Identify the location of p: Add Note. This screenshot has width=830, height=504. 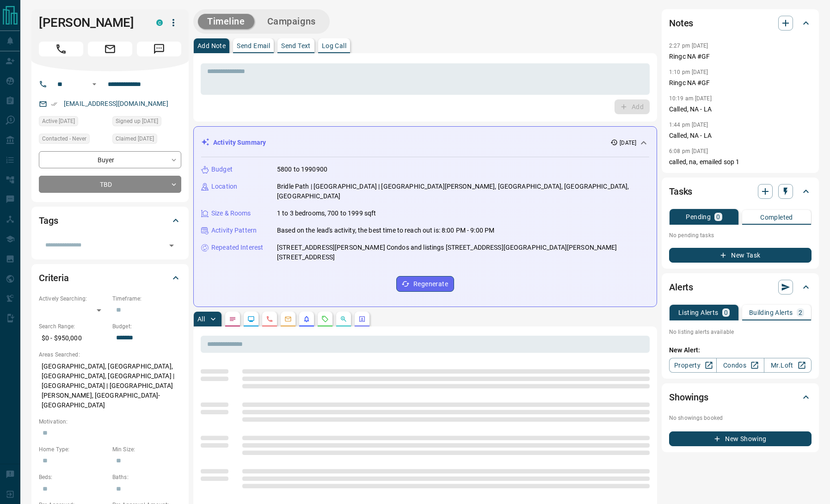
(211, 46).